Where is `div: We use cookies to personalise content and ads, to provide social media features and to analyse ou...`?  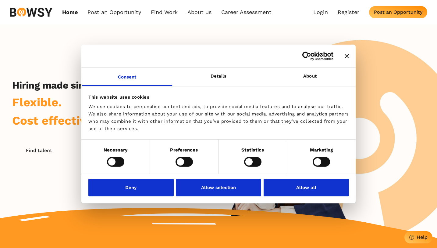
div: We use cookies to personalise content and ads, to provide social media features and to analyse ou... is located at coordinates (219, 117).